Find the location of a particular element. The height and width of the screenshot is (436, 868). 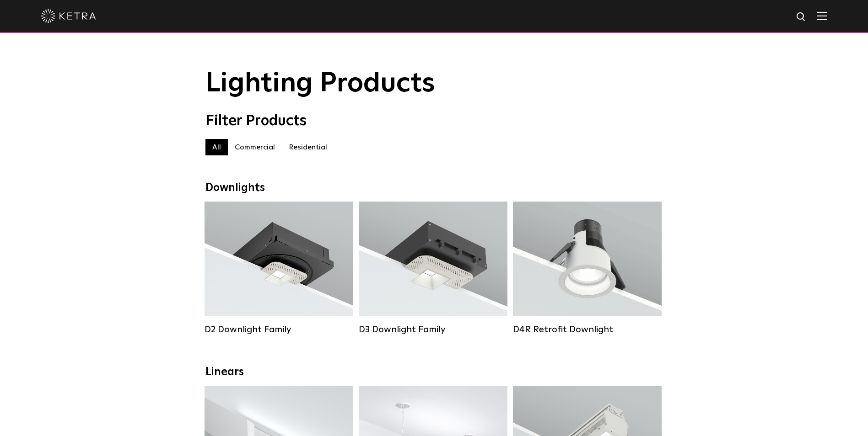

div: Downlights is located at coordinates (434, 188).